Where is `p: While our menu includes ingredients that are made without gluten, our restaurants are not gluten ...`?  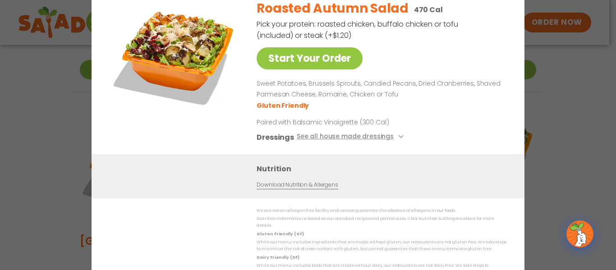 p: While our menu includes ingredients that are made without gluten, our restaurants are not gluten ... is located at coordinates (381, 246).